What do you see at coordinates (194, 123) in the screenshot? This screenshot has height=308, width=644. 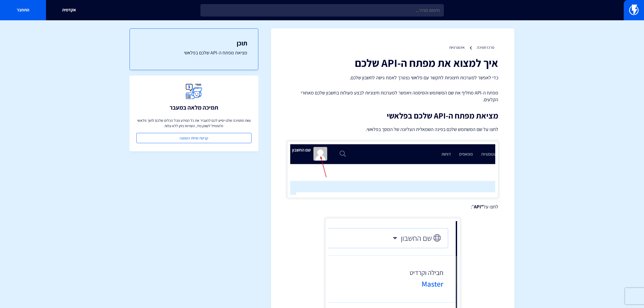 I see `p: צוות התמיכה שלנו יסייע לכם להעביר את כל המידע מכל הכלים שלכם לתוך פלאשי ולהתחיל לשווק מיד, השירות...` at bounding box center [194, 123].